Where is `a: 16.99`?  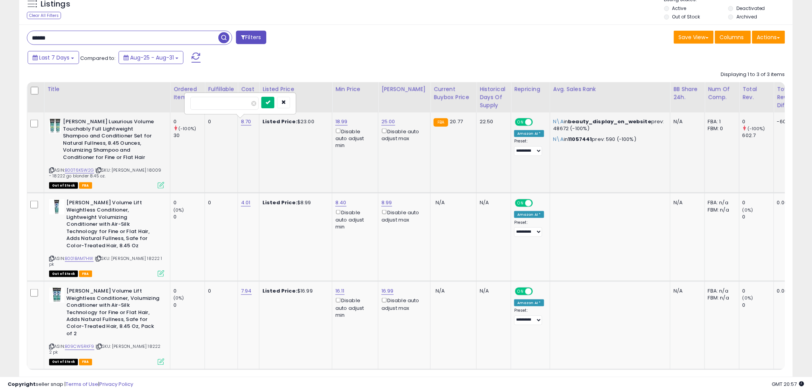
a: 16.99 is located at coordinates (388, 291).